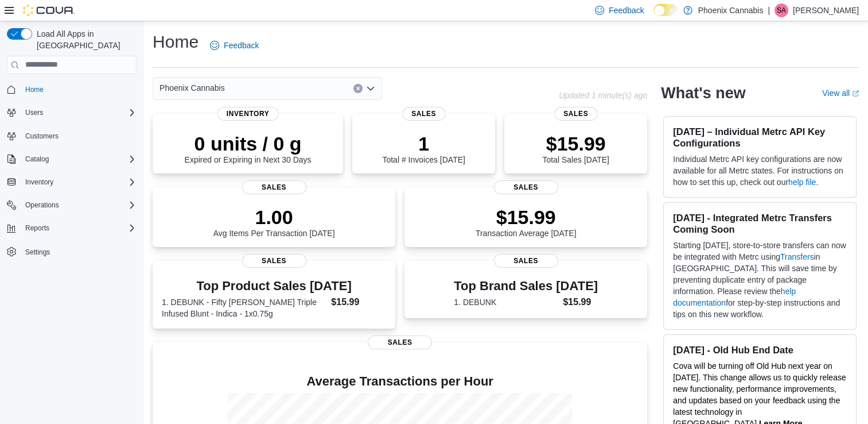 The image size is (868, 424). Describe the element at coordinates (49, 10) in the screenshot. I see `img: Cova` at that location.